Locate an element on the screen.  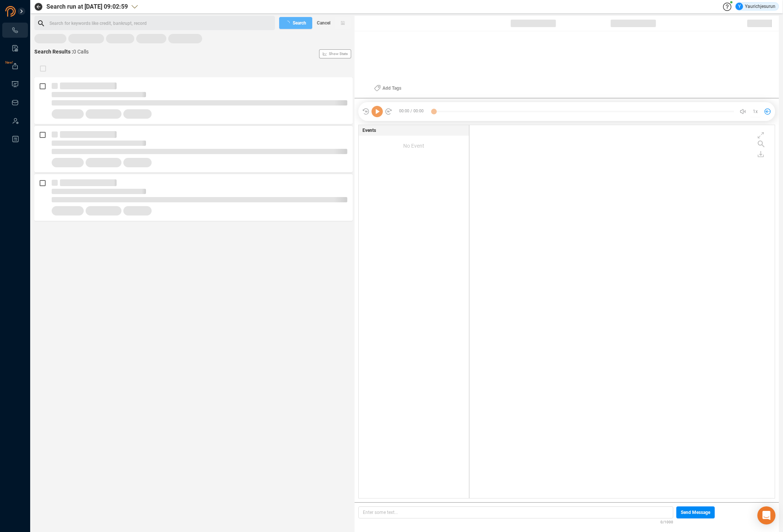
li: Exports is located at coordinates (15, 66).